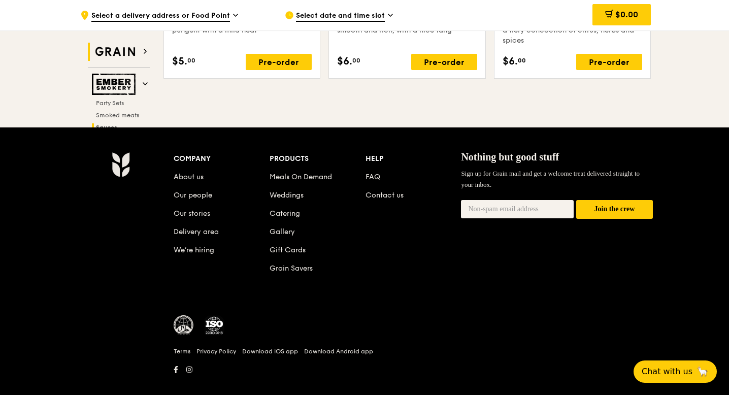  I want to click on a: Privacy Policy, so click(216, 351).